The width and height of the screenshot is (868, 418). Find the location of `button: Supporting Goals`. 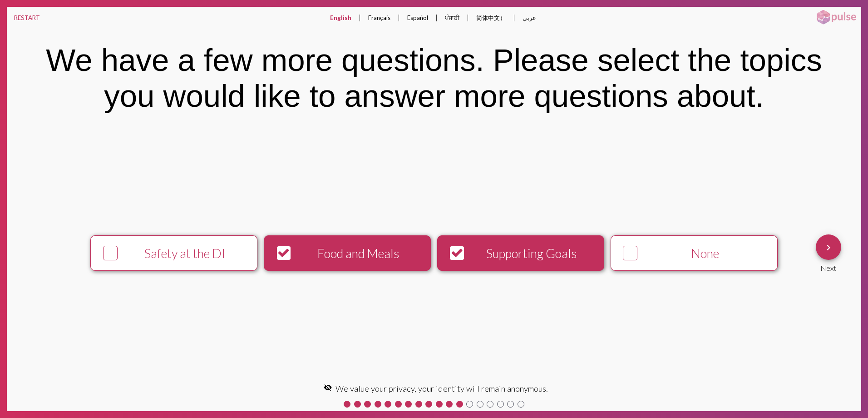

button: Supporting Goals is located at coordinates (521, 253).